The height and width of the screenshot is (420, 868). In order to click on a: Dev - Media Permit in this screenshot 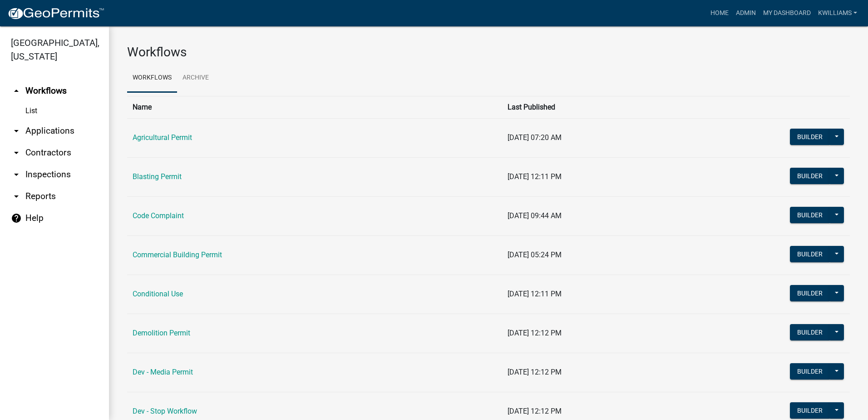, I will do `click(162, 371)`.